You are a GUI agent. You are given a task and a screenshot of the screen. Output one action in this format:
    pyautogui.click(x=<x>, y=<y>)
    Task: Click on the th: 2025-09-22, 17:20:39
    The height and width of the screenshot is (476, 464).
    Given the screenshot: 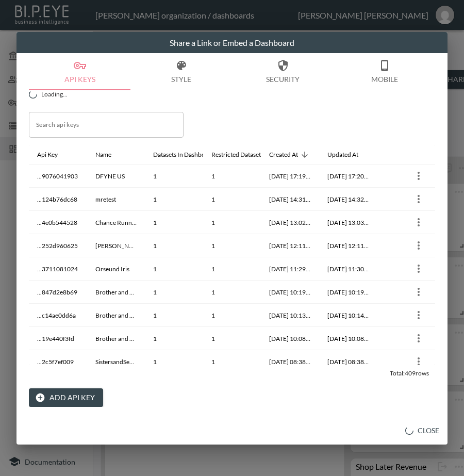 What is the action you would take?
    pyautogui.click(x=348, y=176)
    